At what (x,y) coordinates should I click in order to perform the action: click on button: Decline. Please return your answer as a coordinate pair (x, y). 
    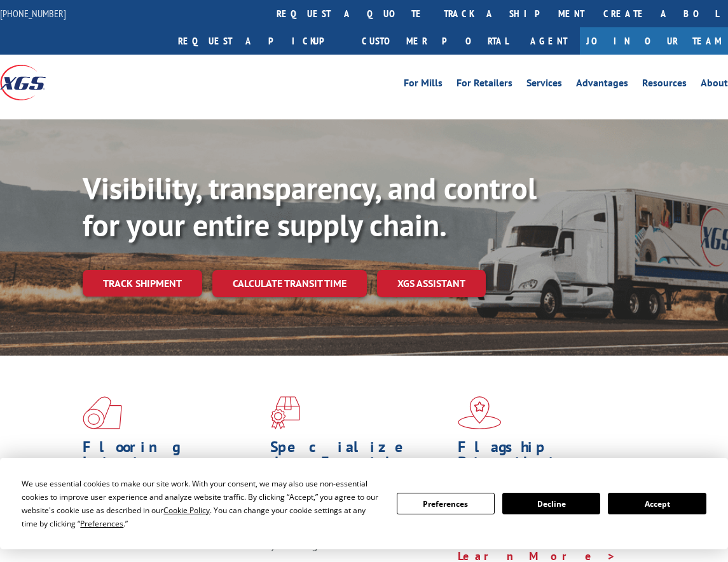
    Looking at the image, I should click on (551, 504).